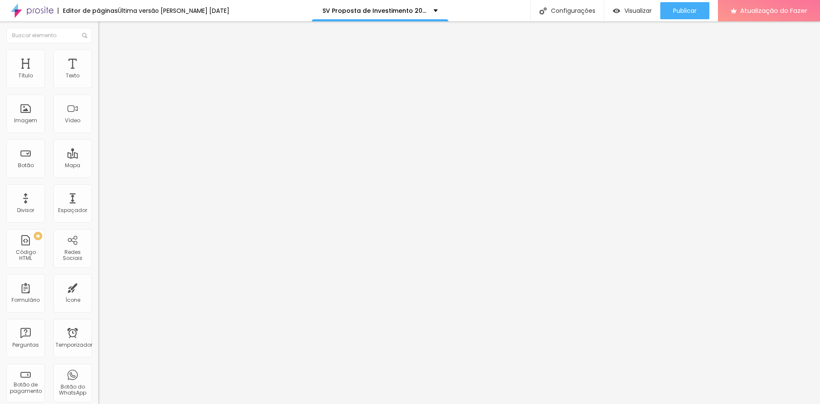 This screenshot has width=820, height=404. I want to click on font: Atualização do Fazer, so click(774, 10).